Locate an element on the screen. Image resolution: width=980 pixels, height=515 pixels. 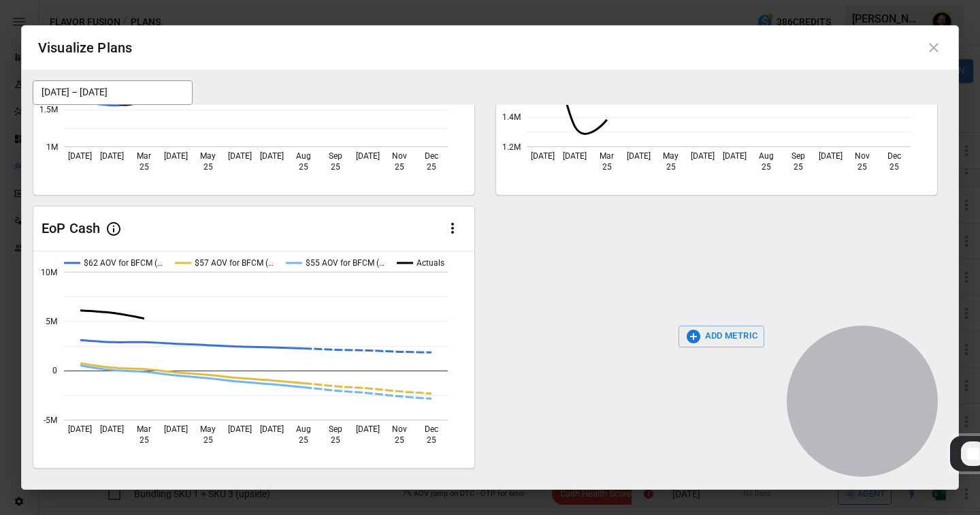
text: $57 AOV for BFCM (… is located at coordinates (234, 263).